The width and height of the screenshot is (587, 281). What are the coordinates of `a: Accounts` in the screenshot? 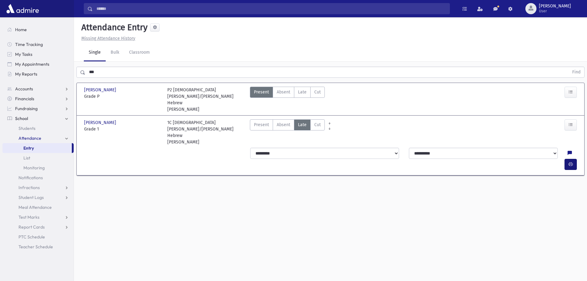 It's located at (38, 89).